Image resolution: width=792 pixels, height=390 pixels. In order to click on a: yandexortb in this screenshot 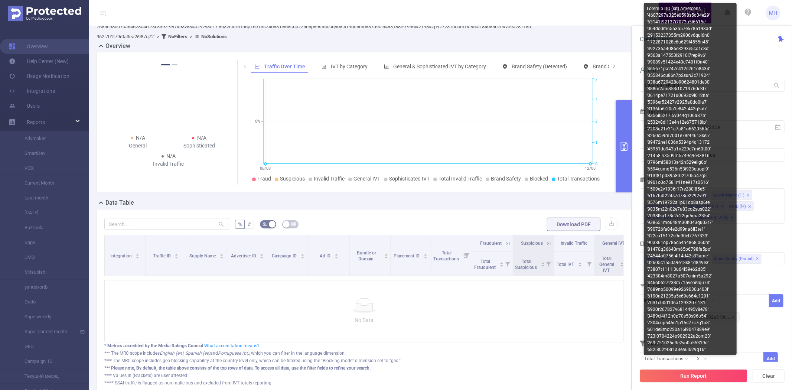, I will do `click(48, 287)`.